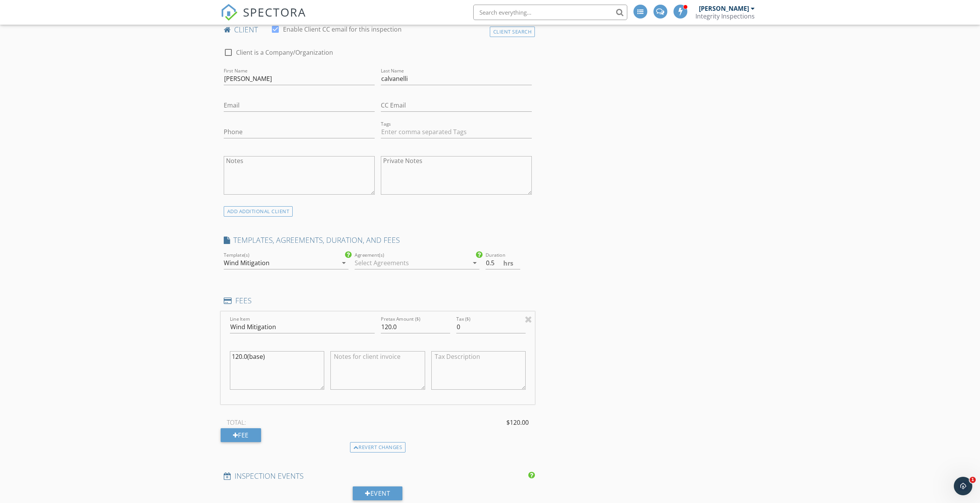 The height and width of the screenshot is (503, 980). I want to click on h4: INSPECTION EVENTS, so click(378, 476).